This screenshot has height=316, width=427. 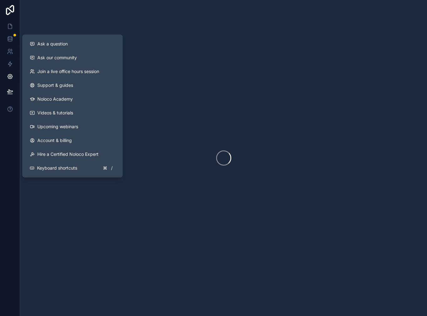 What do you see at coordinates (55, 99) in the screenshot?
I see `span: Noloco Academy` at bounding box center [55, 99].